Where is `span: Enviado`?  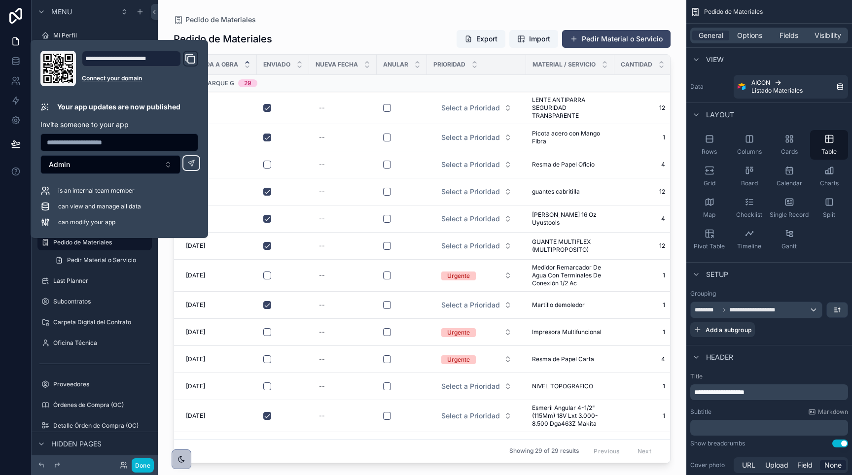
span: Enviado is located at coordinates (276, 65).